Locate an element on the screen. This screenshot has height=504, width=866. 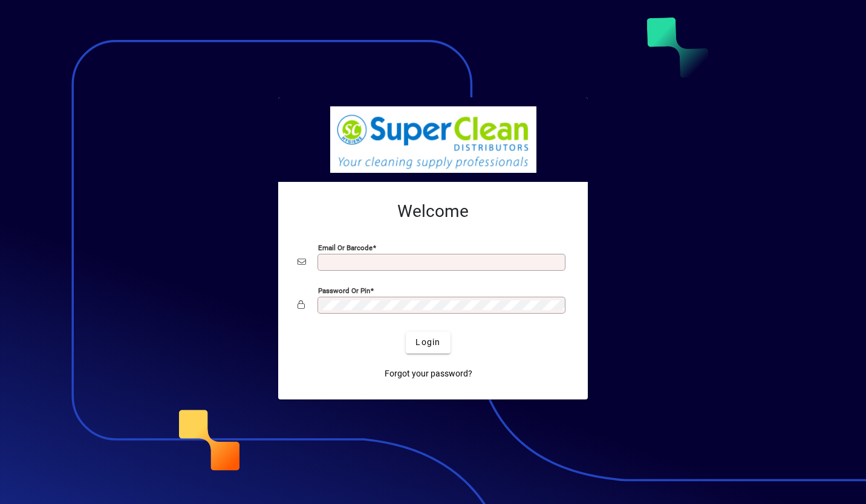
mat-label: Password or Pin is located at coordinates (344, 291).